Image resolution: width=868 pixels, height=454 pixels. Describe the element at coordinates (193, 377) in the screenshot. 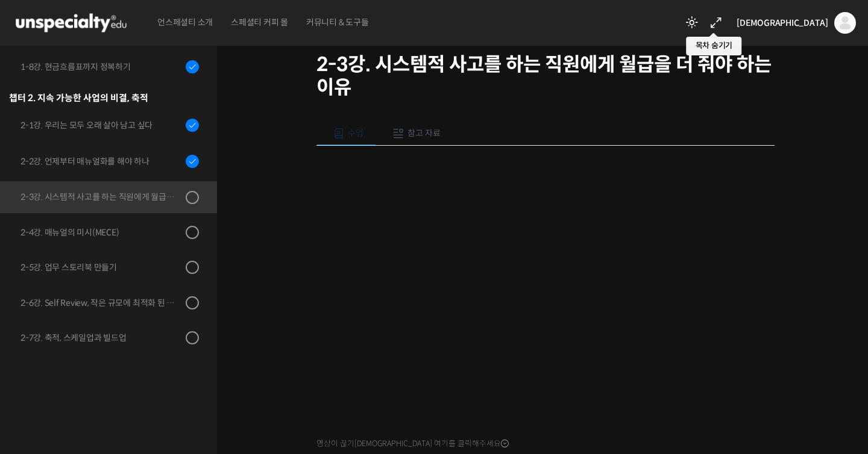

I see `span: 설정` at that location.